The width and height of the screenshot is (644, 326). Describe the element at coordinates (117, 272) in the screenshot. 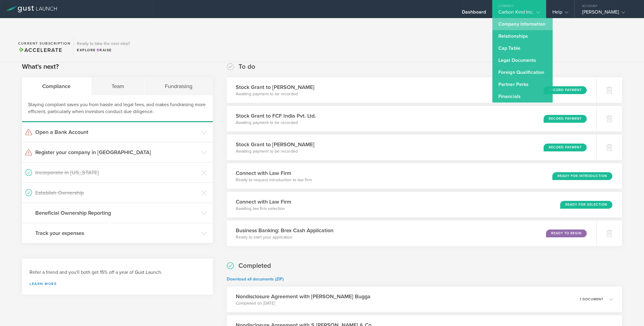

I see `h3: Refer a friend and you'll both get 15% off a year of Gust Launch.` at that location.